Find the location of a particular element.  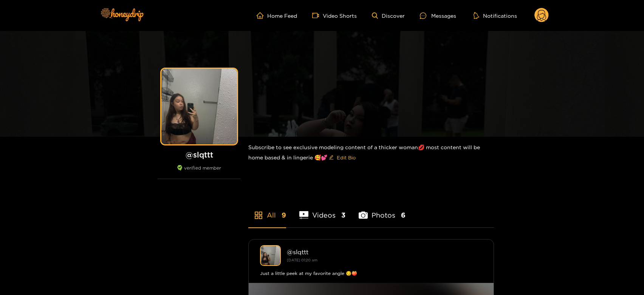

li: All is located at coordinates (267, 210).